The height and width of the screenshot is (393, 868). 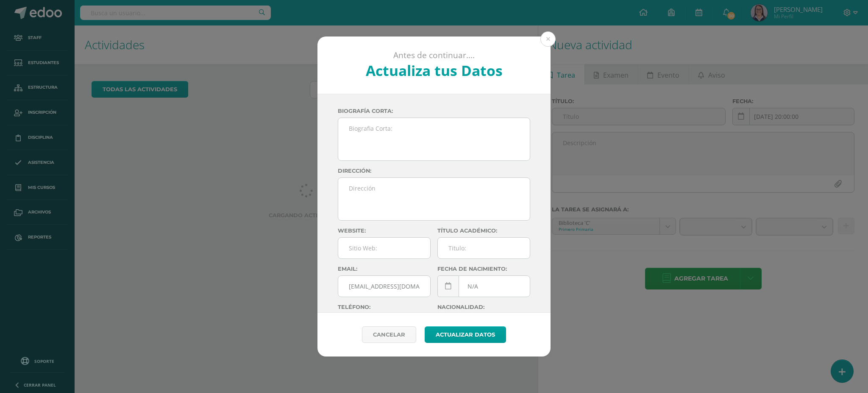 I want to click on label: Biografía corta:, so click(x=434, y=111).